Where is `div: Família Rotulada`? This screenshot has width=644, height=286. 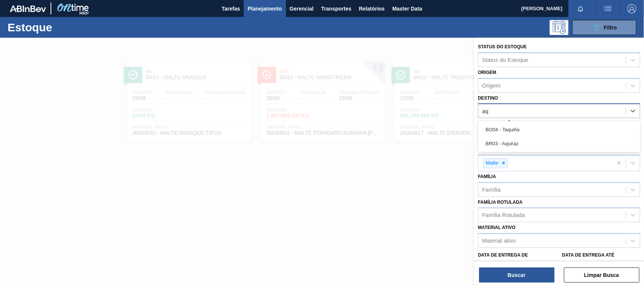
div: Família Rotulada is located at coordinates (503, 215).